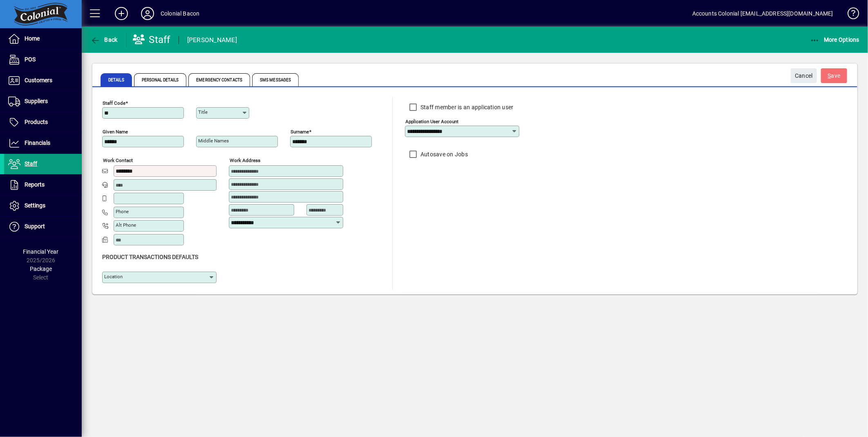  Describe the element at coordinates (38, 80) in the screenshot. I see `span: Customers` at that location.